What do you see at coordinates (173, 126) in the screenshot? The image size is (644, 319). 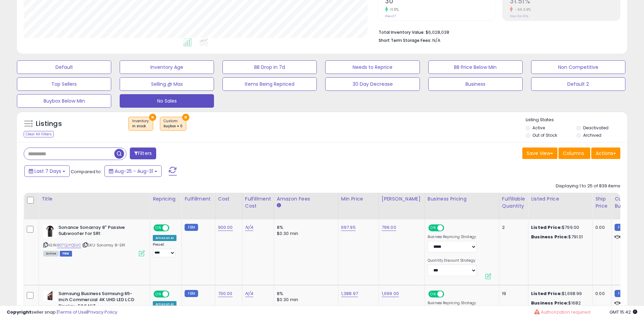 I see `div: buybox = 0` at bounding box center [173, 126].